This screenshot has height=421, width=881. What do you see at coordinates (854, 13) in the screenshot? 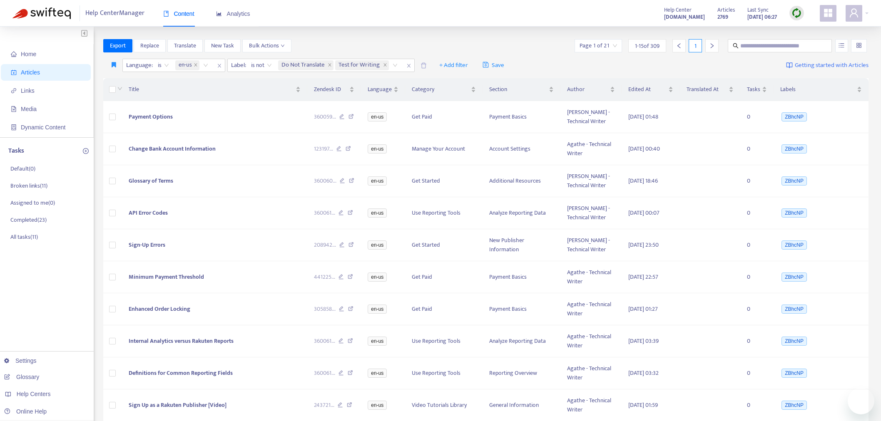
I see `span: user` at bounding box center [854, 13].